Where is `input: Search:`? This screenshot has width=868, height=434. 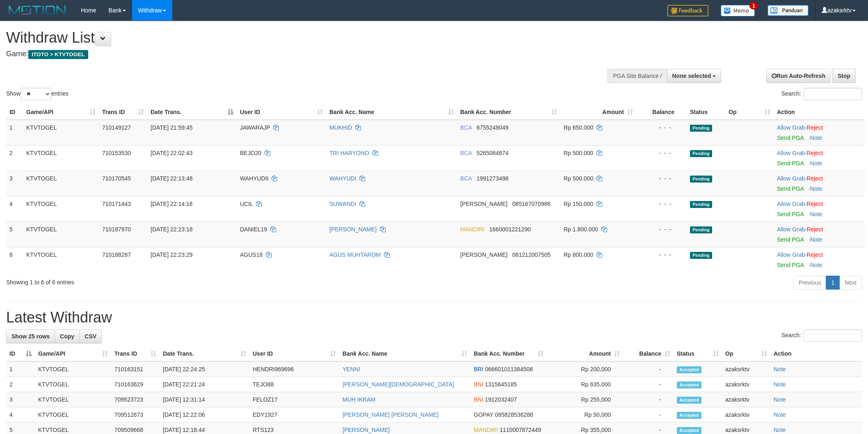
input: Search: is located at coordinates (833, 94).